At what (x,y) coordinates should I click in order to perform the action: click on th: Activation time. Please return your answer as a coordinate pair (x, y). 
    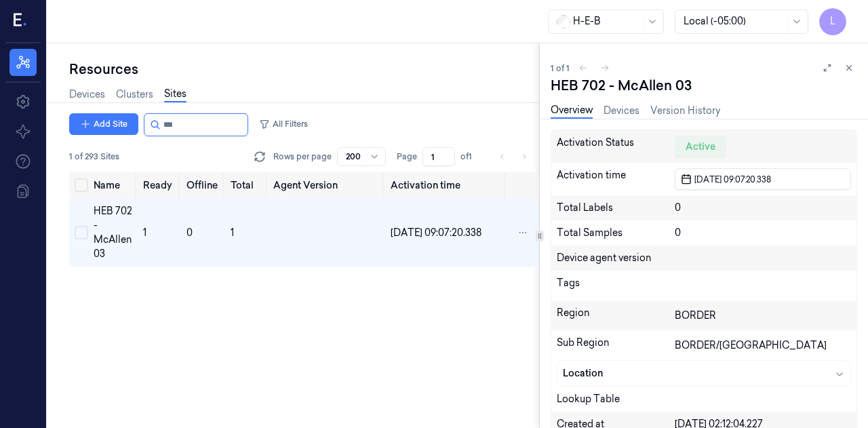
    Looking at the image, I should click on (446, 185).